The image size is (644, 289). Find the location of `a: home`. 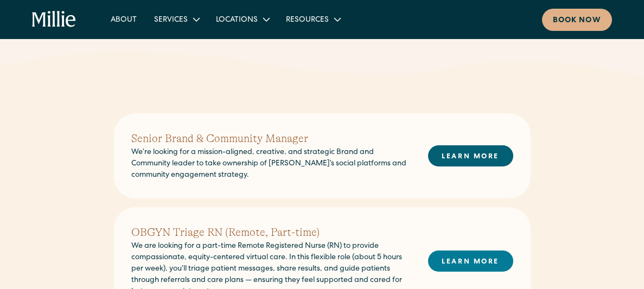

a: home is located at coordinates (54, 20).